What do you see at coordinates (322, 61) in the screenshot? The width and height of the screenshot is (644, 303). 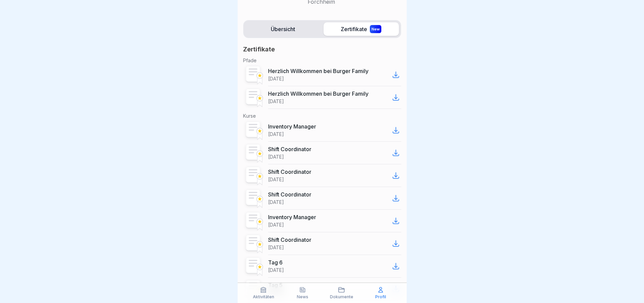 I see `p: Pfade` at bounding box center [322, 61].